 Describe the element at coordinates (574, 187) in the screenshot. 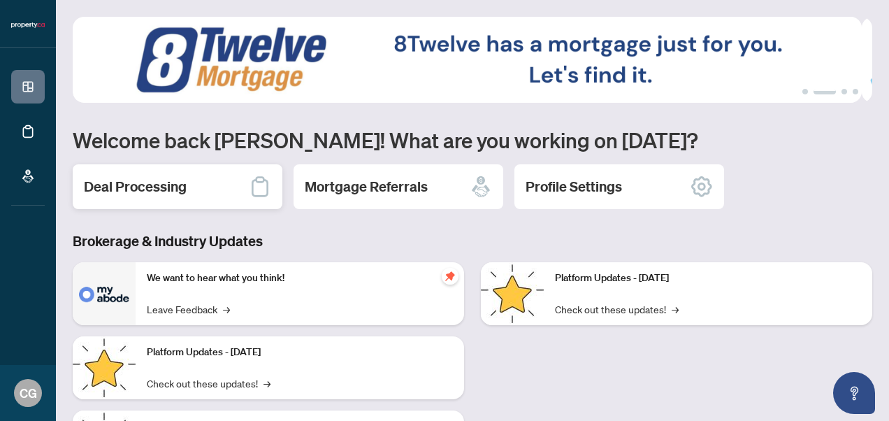

I see `h2: Profile Settings` at that location.